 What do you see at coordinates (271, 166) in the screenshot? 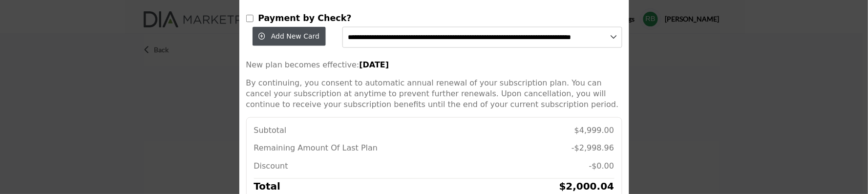
I see `p: Discount` at bounding box center [271, 166].